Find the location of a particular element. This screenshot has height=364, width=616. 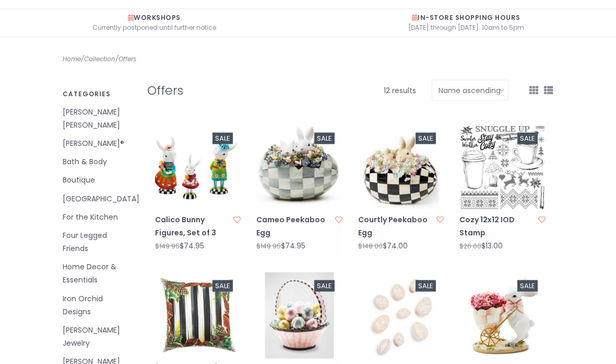

img: Calico Bunny Figures, Set of 3 is located at coordinates (198, 168).